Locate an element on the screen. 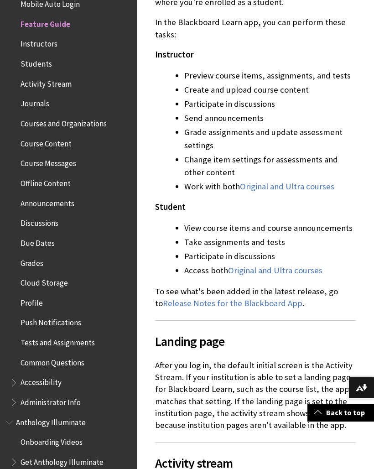 The height and width of the screenshot is (469, 374). span: Tests and Assignments is located at coordinates (58, 341).